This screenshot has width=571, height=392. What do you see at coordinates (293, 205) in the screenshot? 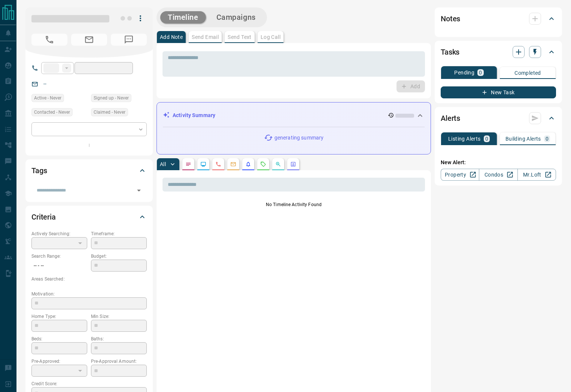
I see `p: No Timeline Activity Found` at bounding box center [293, 205].